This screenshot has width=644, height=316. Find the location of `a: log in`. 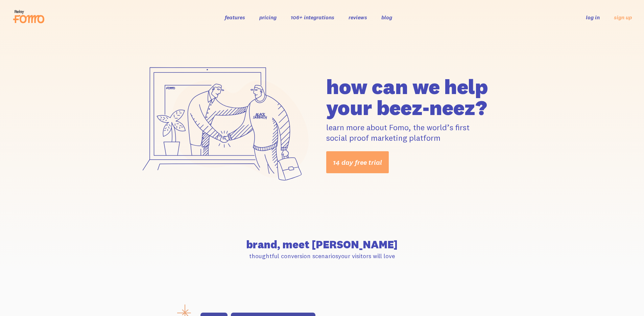

a: log in is located at coordinates (593, 17).